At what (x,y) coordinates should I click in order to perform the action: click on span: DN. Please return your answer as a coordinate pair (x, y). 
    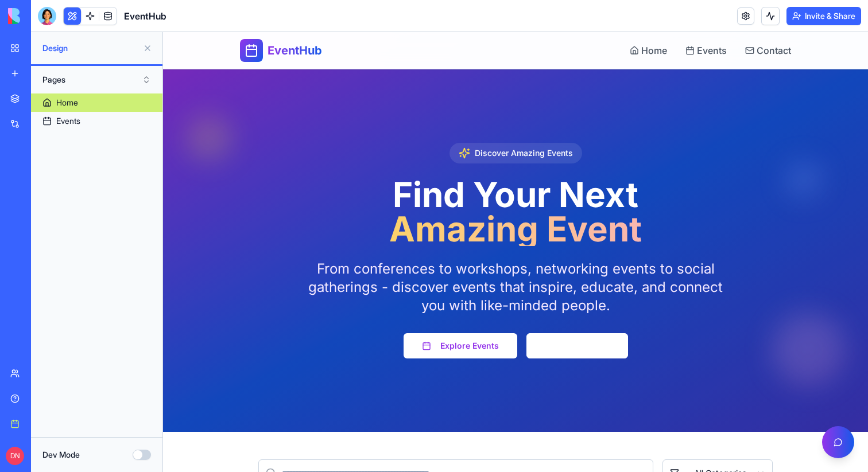
    Looking at the image, I should click on (15, 456).